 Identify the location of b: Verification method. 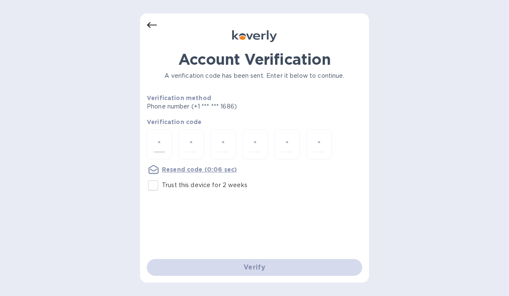
(179, 98).